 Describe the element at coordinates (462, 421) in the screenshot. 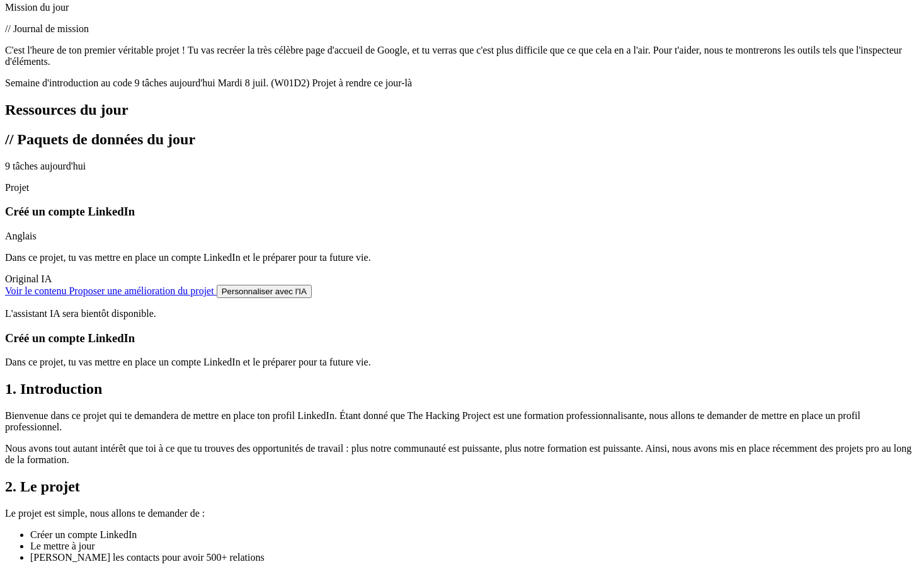

I see `p: Bienvenue dans ce projet qui te demandera de mettre en place ton profil LinkedIn. Étant donné que...` at that location.